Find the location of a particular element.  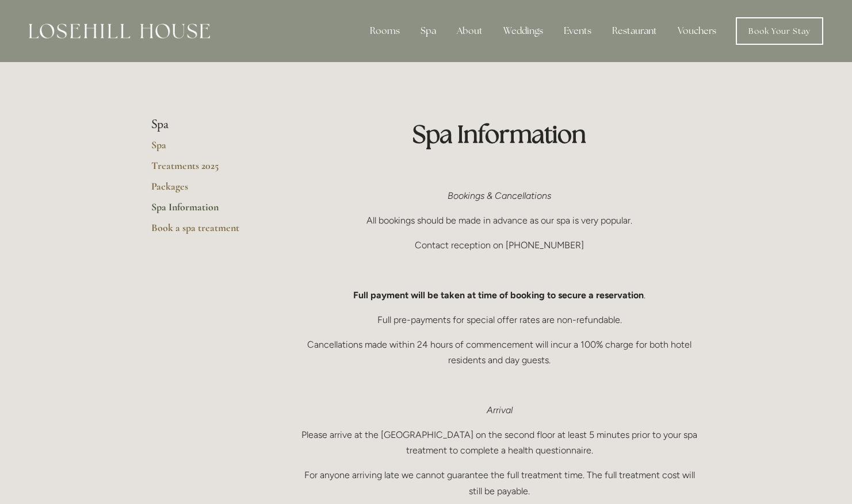

a: Treatments 2025 is located at coordinates (206, 169).